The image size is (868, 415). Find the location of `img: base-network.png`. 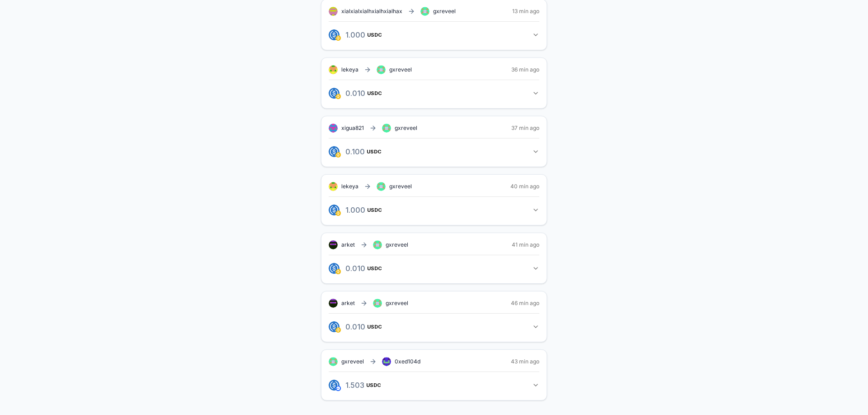

img: base-network.png is located at coordinates (338, 388).